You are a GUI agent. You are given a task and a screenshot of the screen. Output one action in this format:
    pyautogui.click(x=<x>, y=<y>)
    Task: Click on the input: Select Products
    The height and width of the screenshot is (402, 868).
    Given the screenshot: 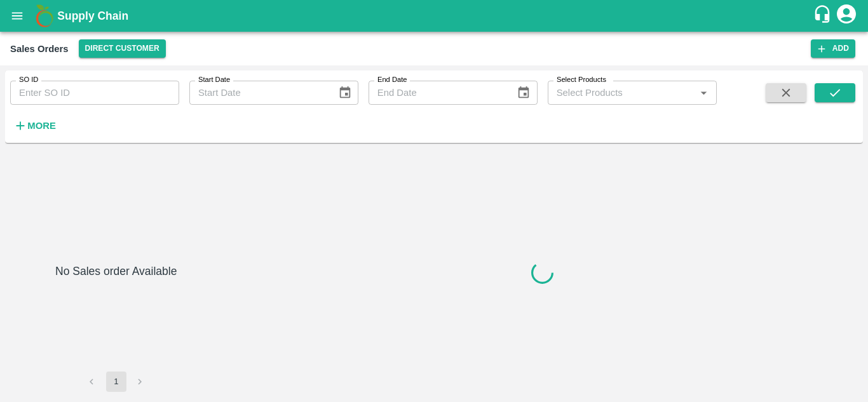 What is the action you would take?
    pyautogui.click(x=622, y=93)
    